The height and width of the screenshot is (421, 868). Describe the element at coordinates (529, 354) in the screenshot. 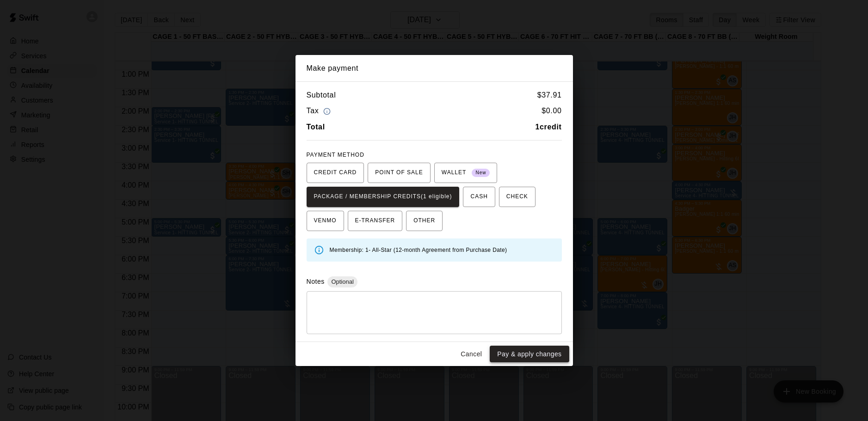

I see `button: Pay & apply changes` at that location.